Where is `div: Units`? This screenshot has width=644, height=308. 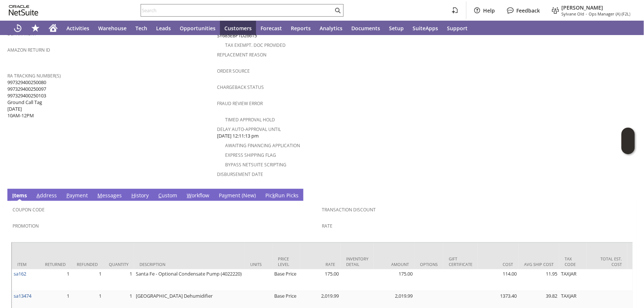
div: Units is located at coordinates (258, 264).